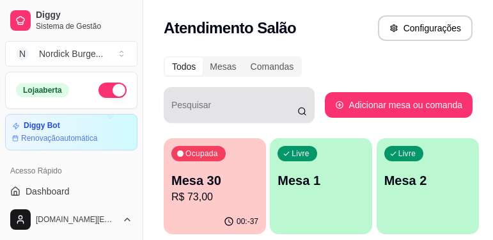 This screenshot has width=493, height=240. I want to click on span: N, so click(22, 54).